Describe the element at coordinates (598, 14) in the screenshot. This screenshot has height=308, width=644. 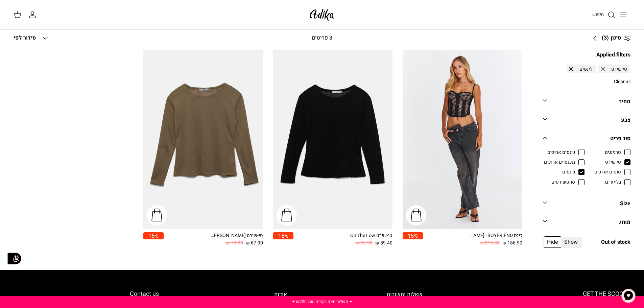
I see `span: חיפוש` at that location.